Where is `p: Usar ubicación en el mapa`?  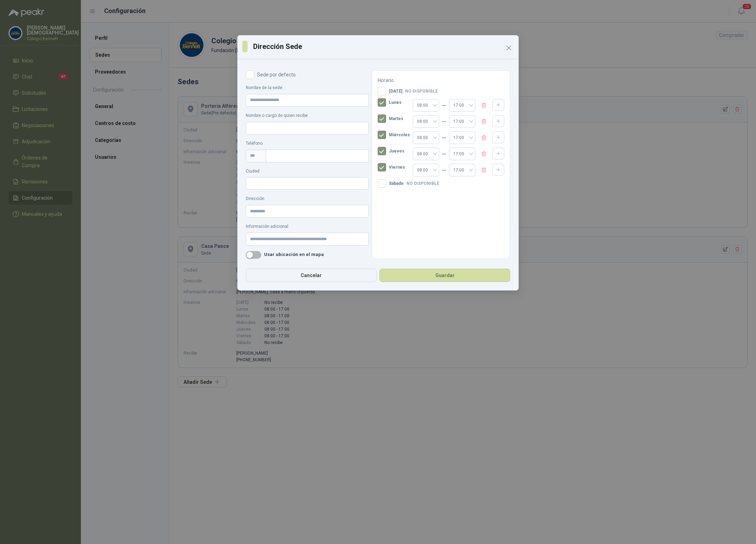
p: Usar ubicación en el mapa is located at coordinates (294, 255).